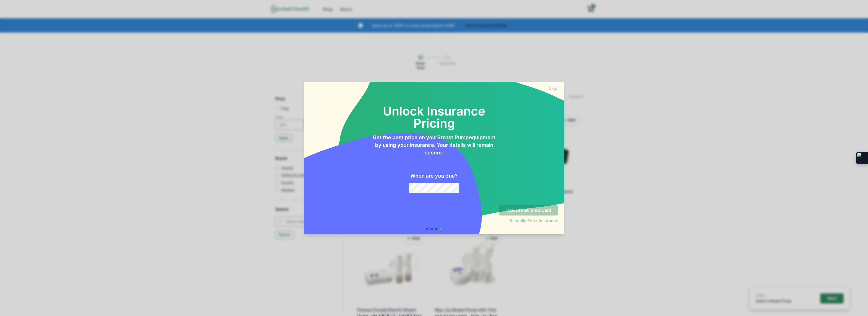 This screenshot has height=316, width=868. Describe the element at coordinates (533, 221) in the screenshot. I see `button: Manually Enter Insurance` at that location.